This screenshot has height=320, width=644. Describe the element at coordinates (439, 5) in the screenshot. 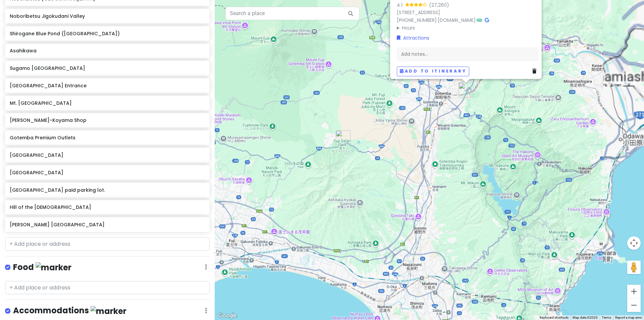

I see `div: (27,260)` at that location.